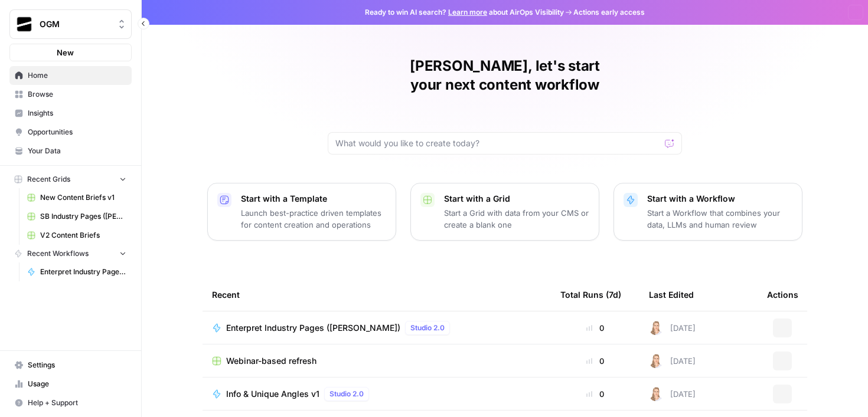 The image size is (868, 417). Describe the element at coordinates (498, 143) in the screenshot. I see `input: What would you like to create today?` at that location.